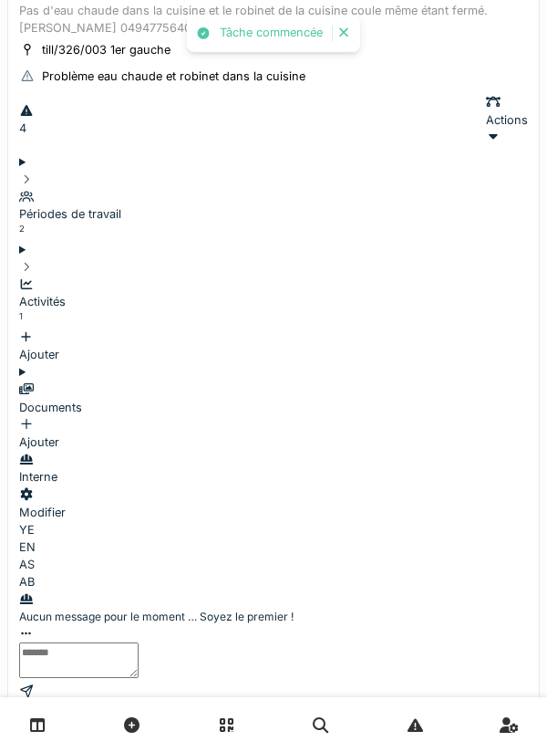  I want to click on div: EN, so click(27, 546).